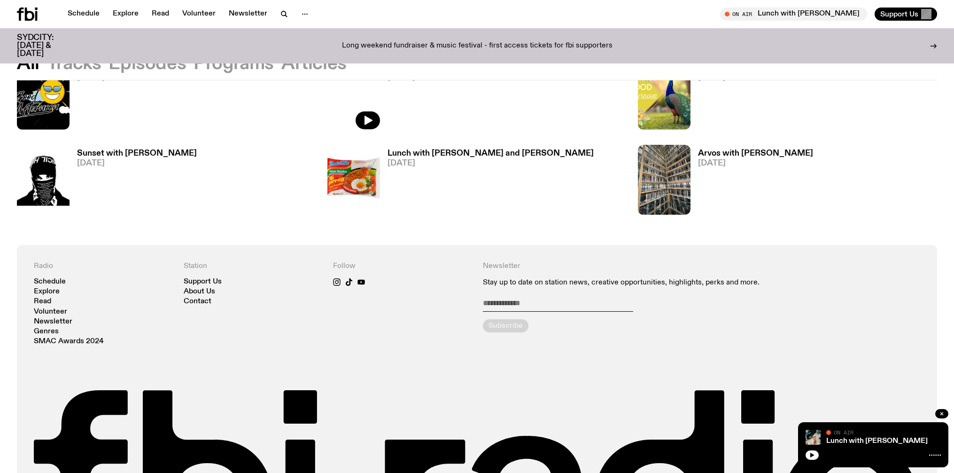 This screenshot has height=473, width=954. Describe the element at coordinates (253, 266) in the screenshot. I see `h4: Station` at that location.